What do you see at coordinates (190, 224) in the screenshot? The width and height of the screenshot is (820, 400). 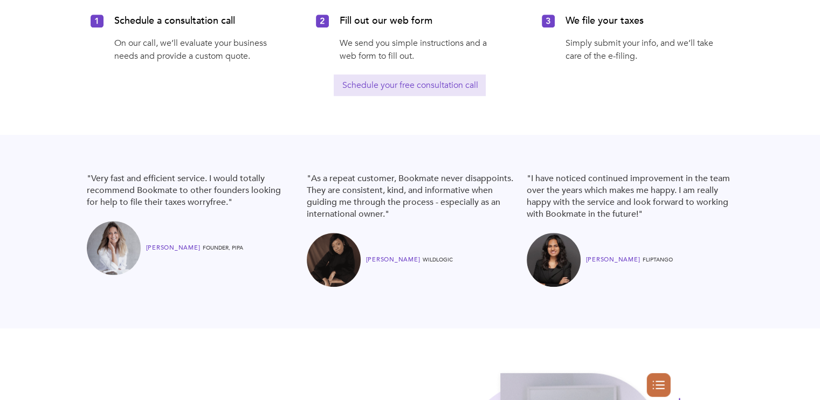 I see `a: "Very fast and efficient service. I would totally recommend Bookmate to other founders looking fo...` at bounding box center [190, 224].